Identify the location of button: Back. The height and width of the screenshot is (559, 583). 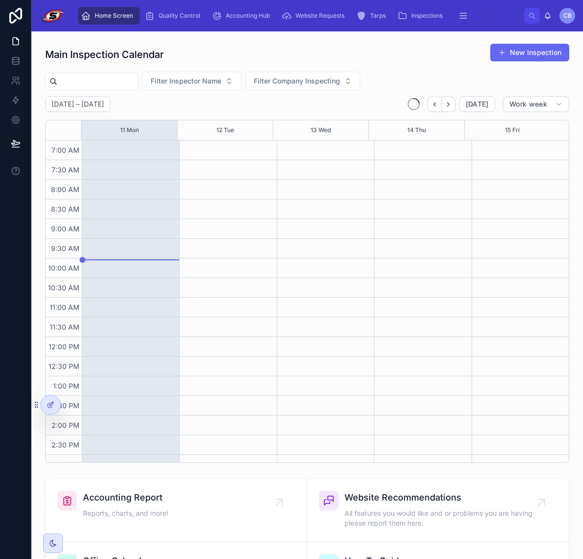
(434, 104).